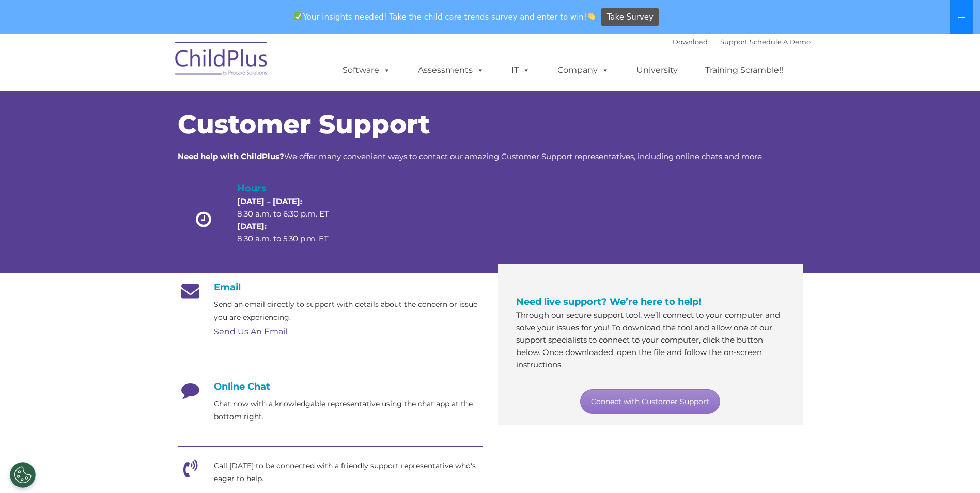 Image resolution: width=980 pixels, height=493 pixels. I want to click on h4: Email, so click(330, 287).